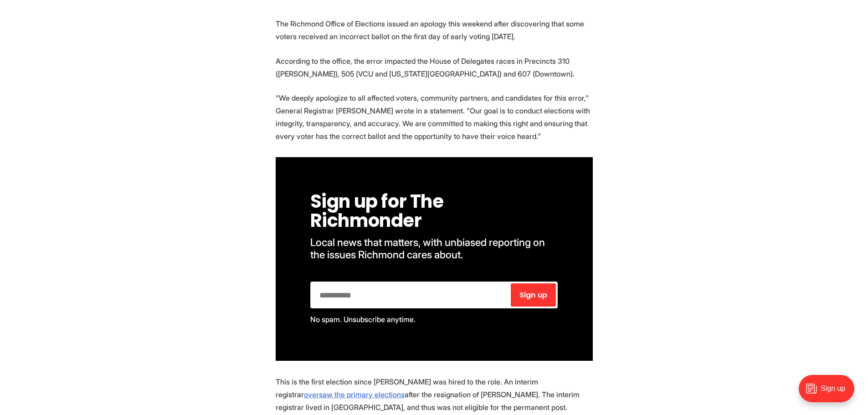 The height and width of the screenshot is (415, 868). What do you see at coordinates (434, 117) in the screenshot?
I see `p: "We deeply apologize to all affected voters, community partners, and candidates for this error," ...` at bounding box center [434, 117].